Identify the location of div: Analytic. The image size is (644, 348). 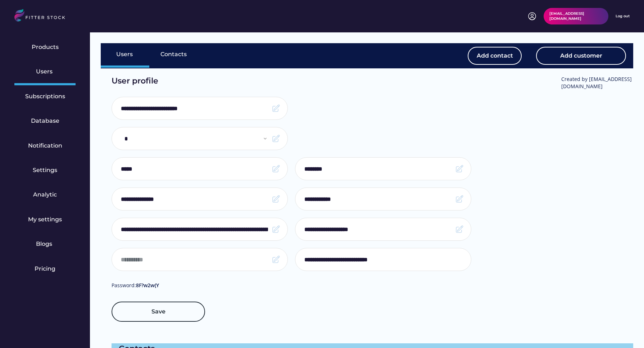
(45, 195).